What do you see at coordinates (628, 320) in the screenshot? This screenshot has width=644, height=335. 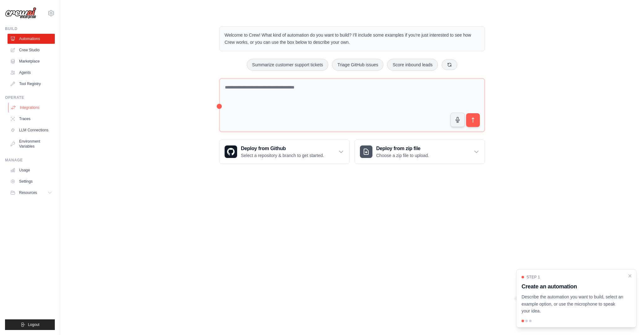 I see `div: Chat Widget` at bounding box center [628, 320].